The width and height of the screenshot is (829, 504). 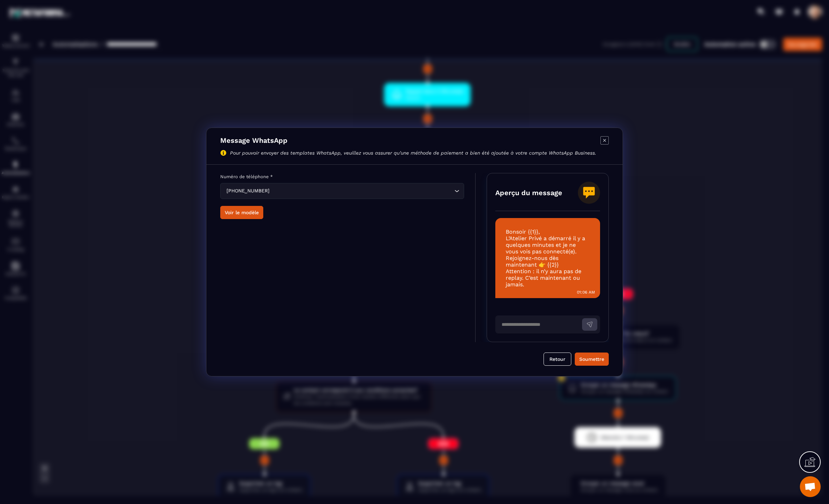 I want to click on button: Voir le modèle, so click(x=242, y=212).